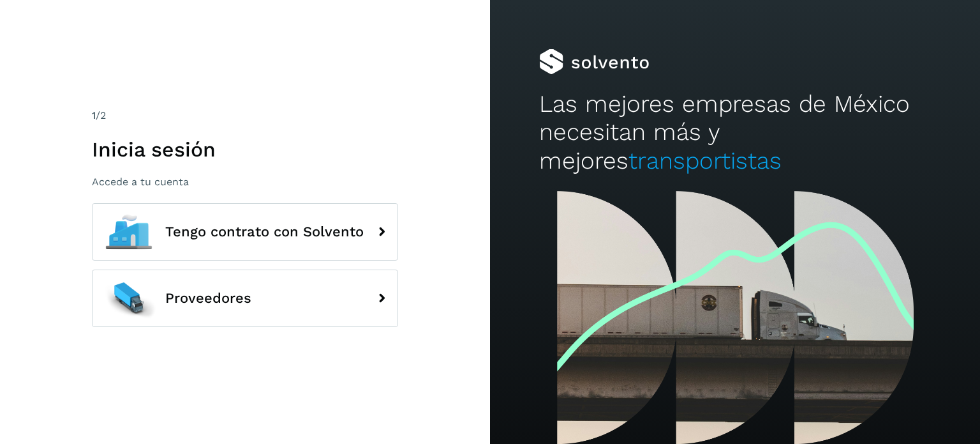  Describe the element at coordinates (245, 299) in the screenshot. I see `button: Proveedores` at that location.